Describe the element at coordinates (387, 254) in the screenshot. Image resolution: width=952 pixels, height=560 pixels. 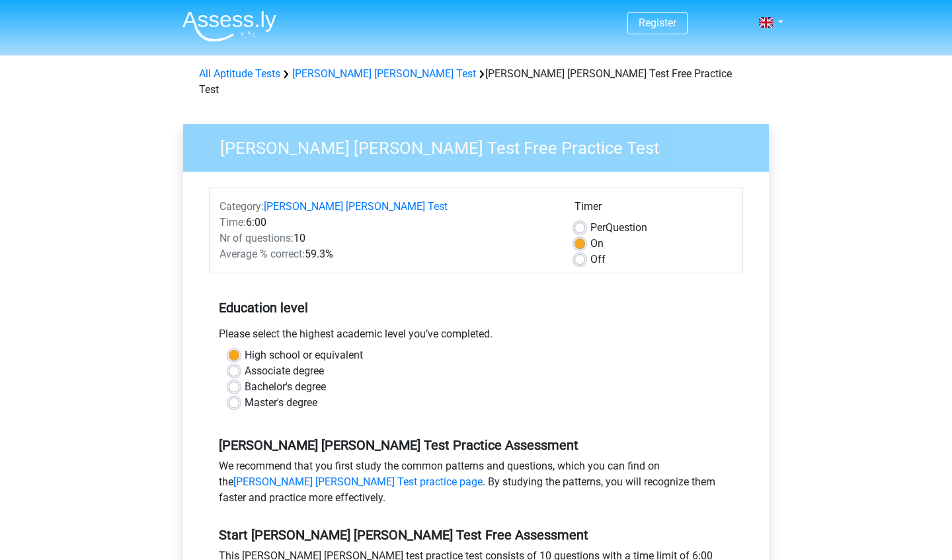
I see `div: 59.3%` at that location.